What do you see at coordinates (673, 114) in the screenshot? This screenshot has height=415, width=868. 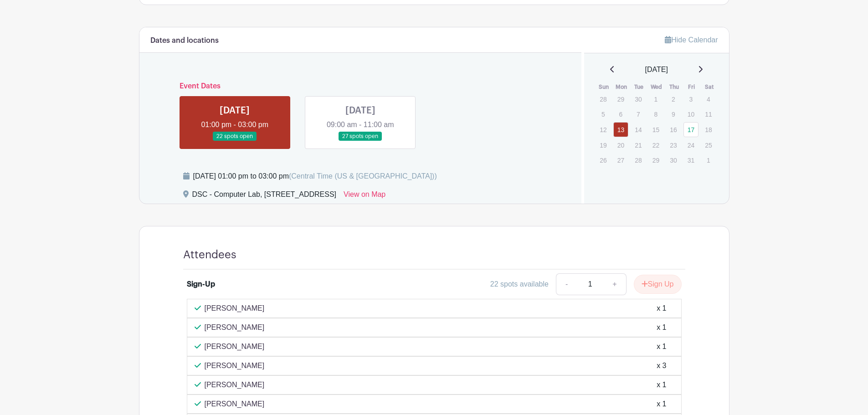 I see `p: 9` at bounding box center [673, 114].